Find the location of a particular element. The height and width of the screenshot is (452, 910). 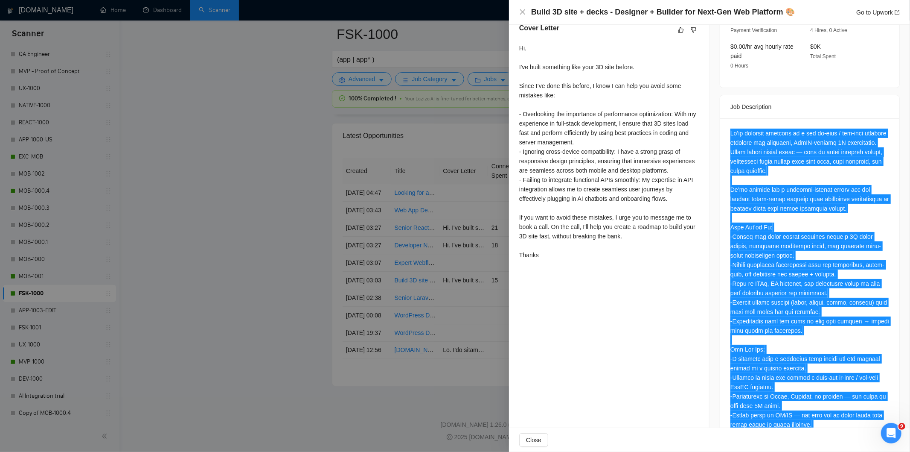

span: $0.00/hr avg hourly rate paid is located at coordinates (762, 51).